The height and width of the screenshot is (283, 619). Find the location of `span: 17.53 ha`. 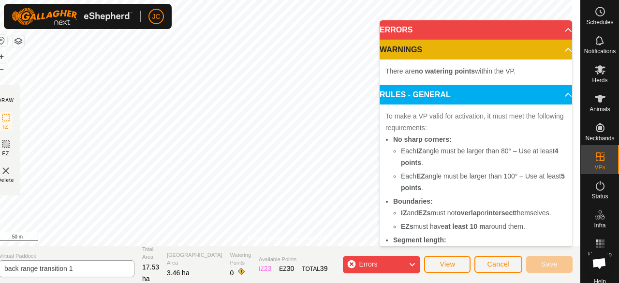

span: 17.53 ha is located at coordinates (150, 273).